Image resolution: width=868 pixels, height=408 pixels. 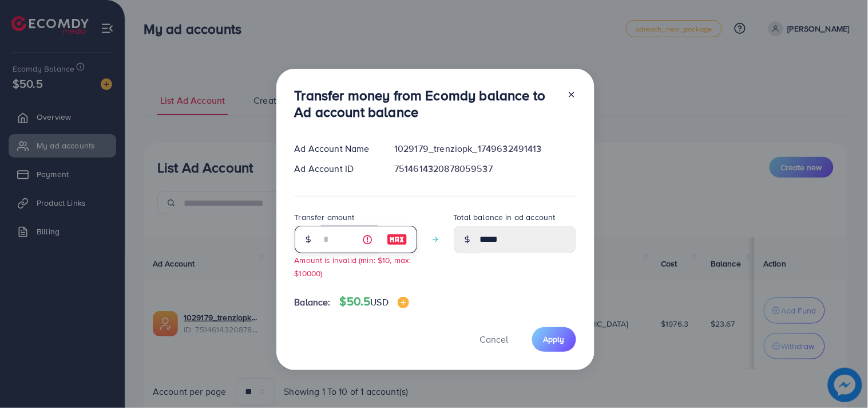 I want to click on span: Apply, so click(x=554, y=339).